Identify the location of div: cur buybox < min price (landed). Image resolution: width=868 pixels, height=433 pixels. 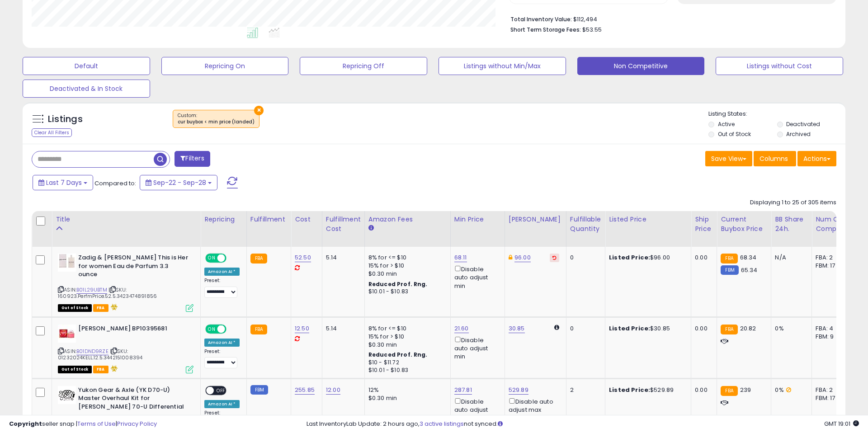
(216, 122).